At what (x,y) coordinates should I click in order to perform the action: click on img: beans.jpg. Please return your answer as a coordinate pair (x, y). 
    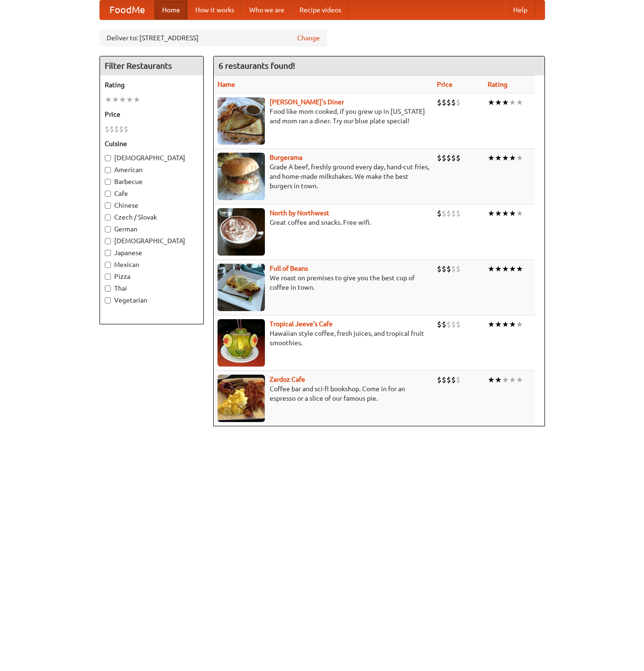
    Looking at the image, I should click on (242, 288).